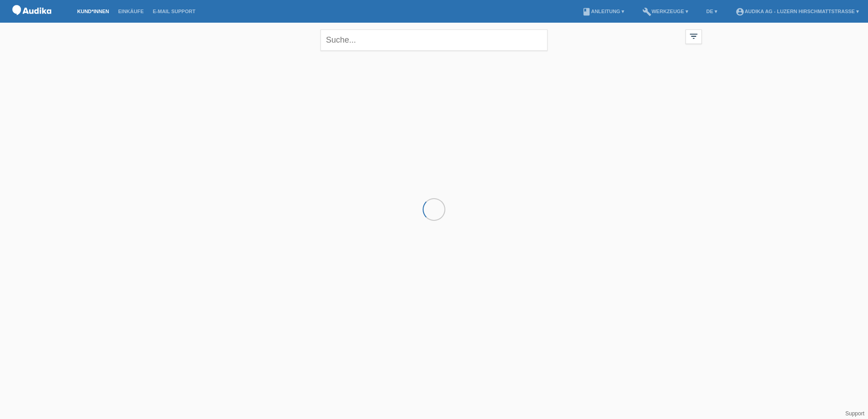 The width and height of the screenshot is (868, 419). Describe the element at coordinates (665, 11) in the screenshot. I see `a: buildWerkzeuge ▾` at that location.